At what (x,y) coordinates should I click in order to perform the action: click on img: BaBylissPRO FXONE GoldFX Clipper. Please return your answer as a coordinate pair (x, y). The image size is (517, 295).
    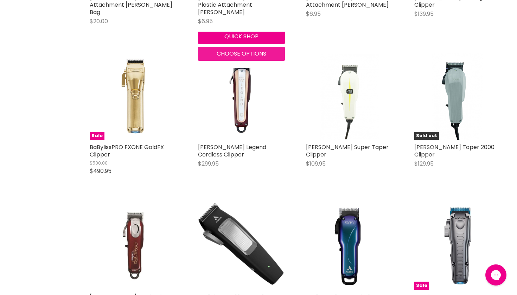
    Looking at the image, I should click on (133, 96).